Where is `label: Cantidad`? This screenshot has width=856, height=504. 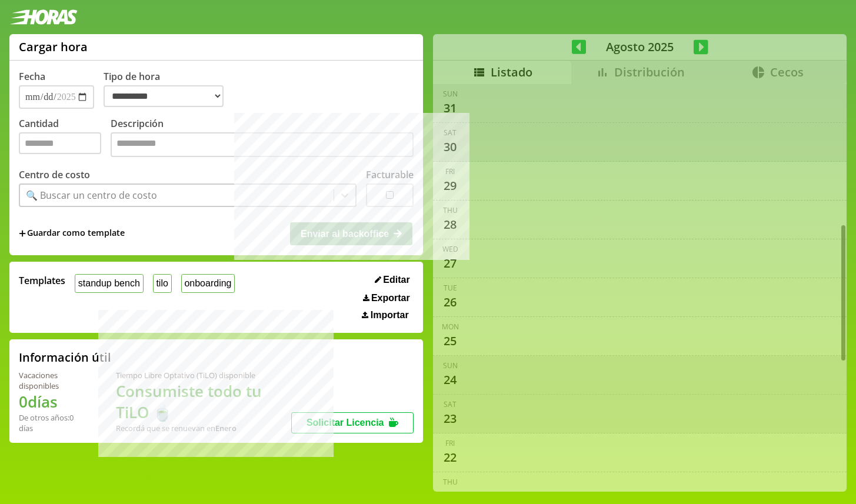 label: Cantidad is located at coordinates (64, 138).